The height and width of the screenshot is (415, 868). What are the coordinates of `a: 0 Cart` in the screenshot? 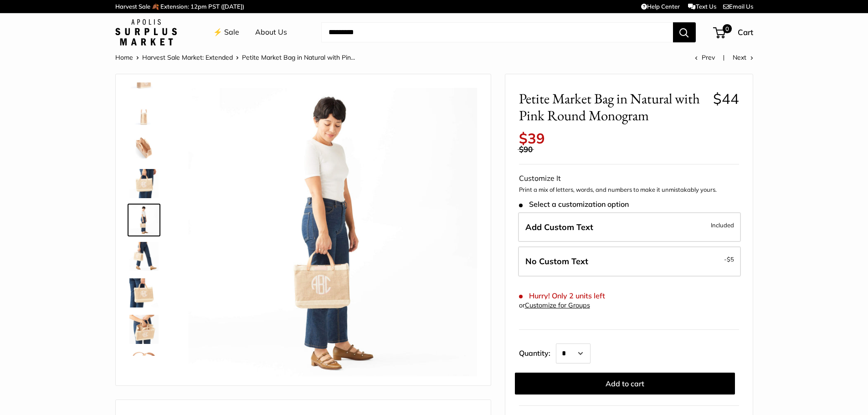 It's located at (733, 32).